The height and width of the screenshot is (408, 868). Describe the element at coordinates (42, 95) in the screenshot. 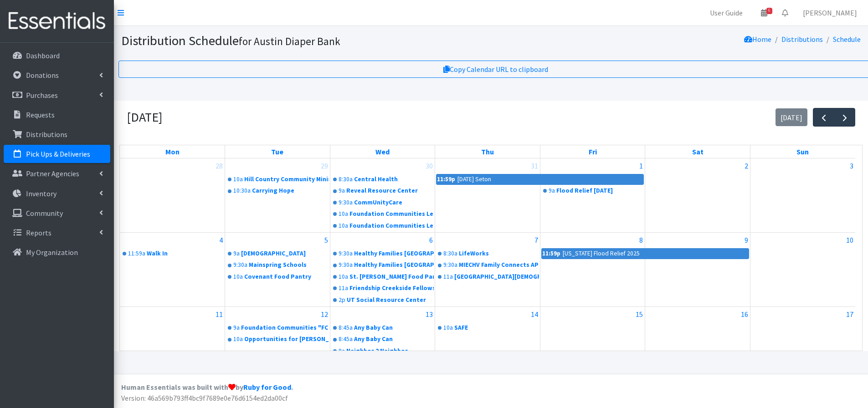

I see `p: Purchases` at that location.